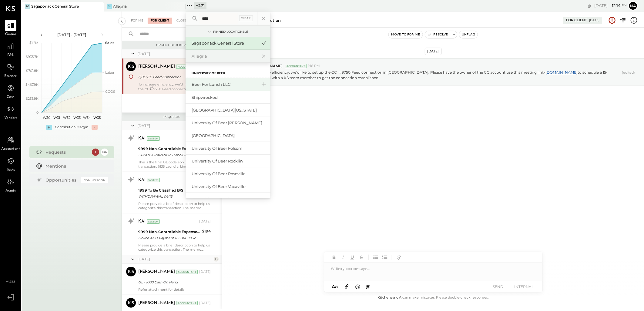  What do you see at coordinates (10, 49) in the screenshot?
I see `a: P&L` at bounding box center [10, 49].